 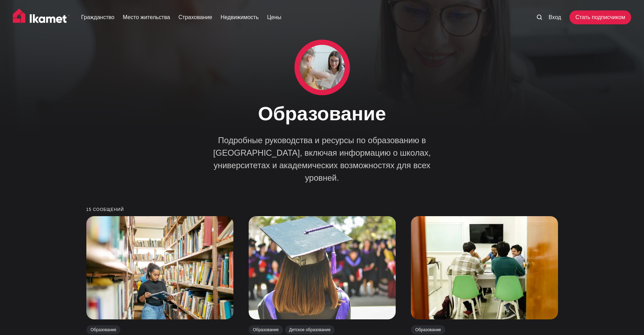 I want to click on ya-tr-span: Недвижимость, so click(x=240, y=17).